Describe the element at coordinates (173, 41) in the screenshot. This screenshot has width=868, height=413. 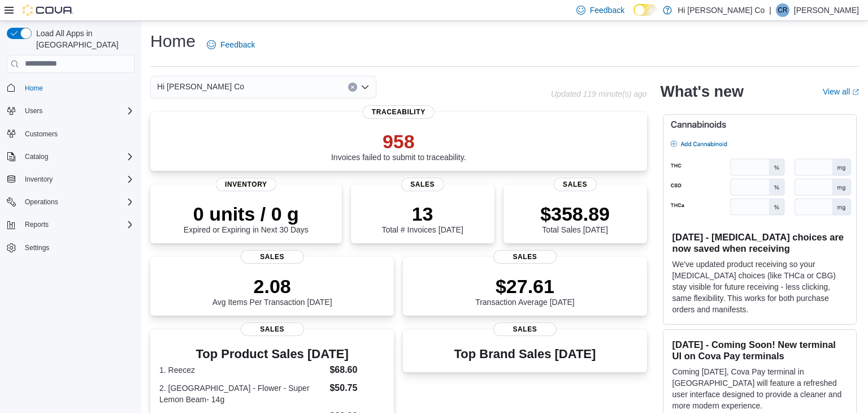
I see `h1: Home` at that location.